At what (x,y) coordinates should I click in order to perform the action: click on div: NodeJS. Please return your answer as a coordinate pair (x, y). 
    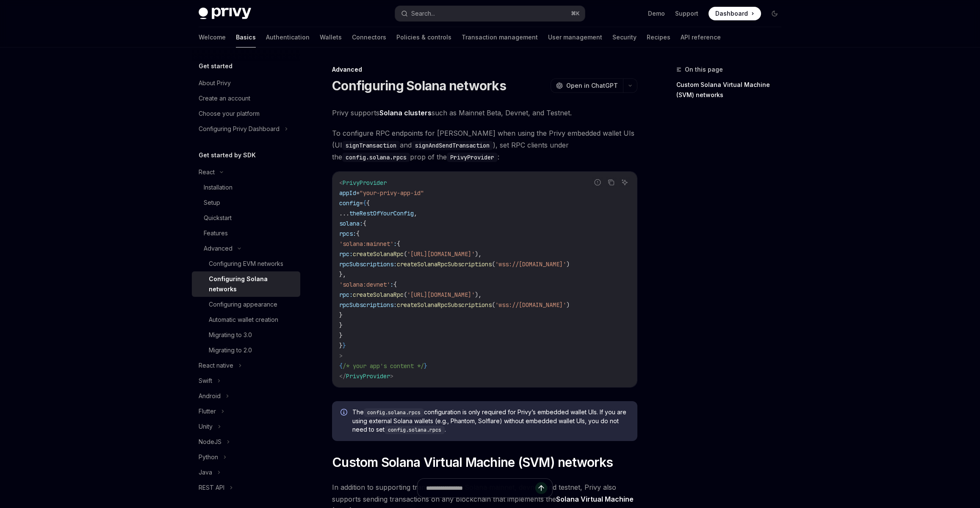
    Looking at the image, I should click on (210, 442).